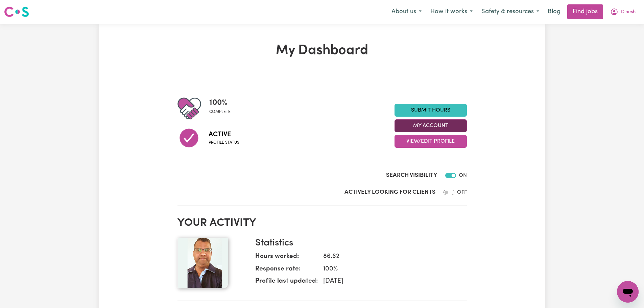 The image size is (644, 308). Describe the element at coordinates (431, 141) in the screenshot. I see `button: View/Edit Profile` at that location.